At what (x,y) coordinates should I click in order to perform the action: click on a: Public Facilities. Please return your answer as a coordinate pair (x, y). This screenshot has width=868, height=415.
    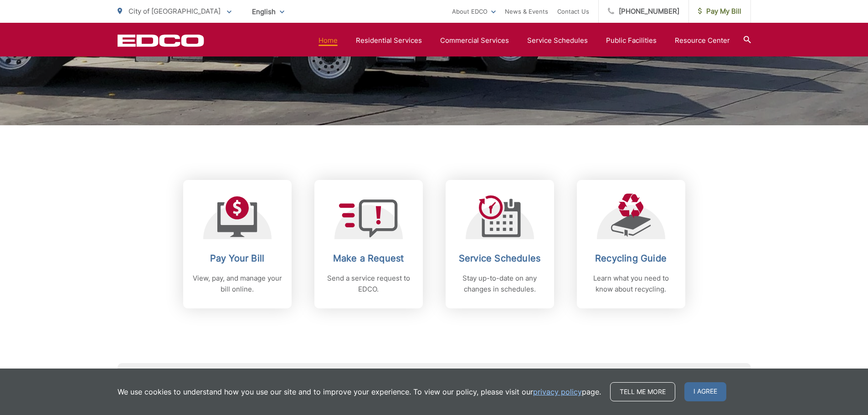
    Looking at the image, I should click on (631, 41).